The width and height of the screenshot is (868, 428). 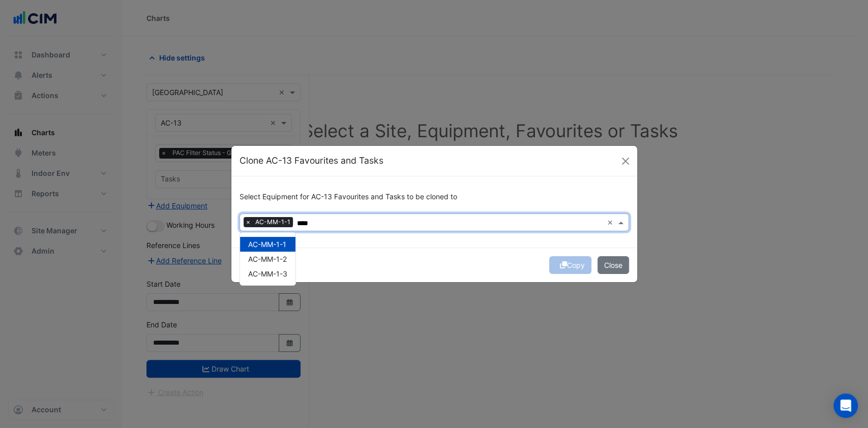 I want to click on span: Clear, so click(x=611, y=222).